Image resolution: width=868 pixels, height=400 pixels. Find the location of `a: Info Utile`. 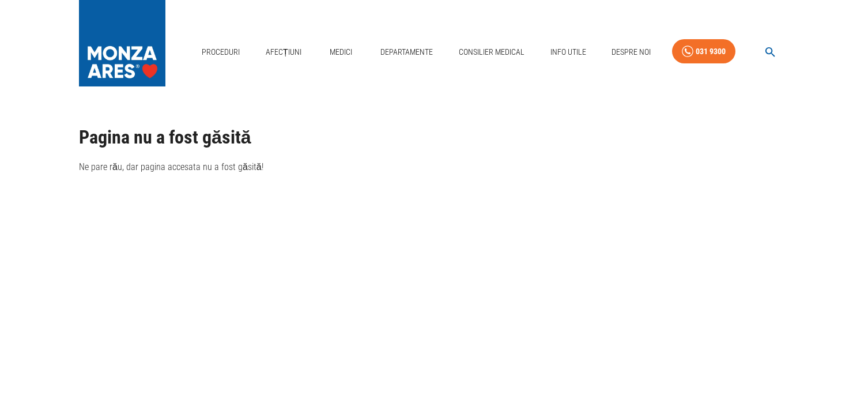

a: Info Utile is located at coordinates (568, 52).